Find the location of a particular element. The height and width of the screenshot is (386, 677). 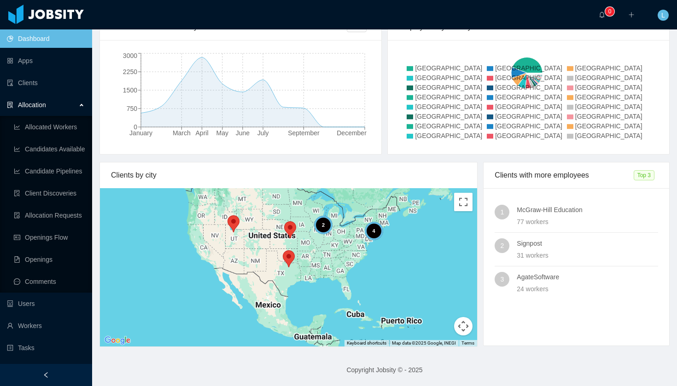

a: icon: file-textOpenings is located at coordinates (49, 260).